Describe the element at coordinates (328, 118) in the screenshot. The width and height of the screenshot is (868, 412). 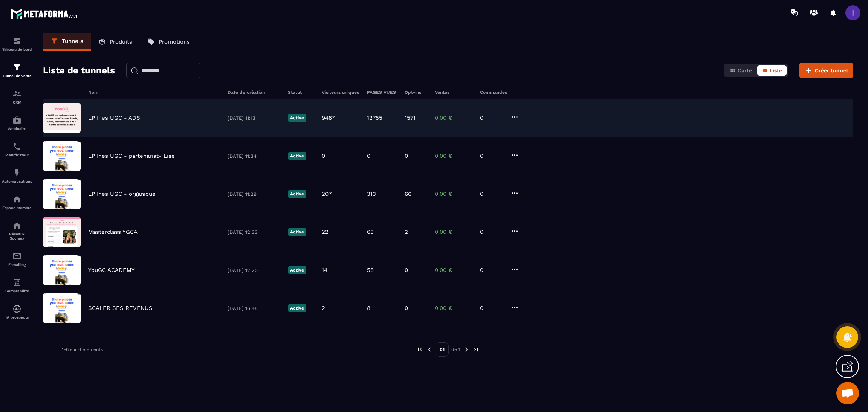
I see `p: 9487` at that location.